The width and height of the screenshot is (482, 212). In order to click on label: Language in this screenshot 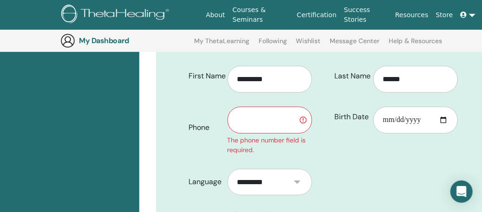, I will do `click(204, 182)`.